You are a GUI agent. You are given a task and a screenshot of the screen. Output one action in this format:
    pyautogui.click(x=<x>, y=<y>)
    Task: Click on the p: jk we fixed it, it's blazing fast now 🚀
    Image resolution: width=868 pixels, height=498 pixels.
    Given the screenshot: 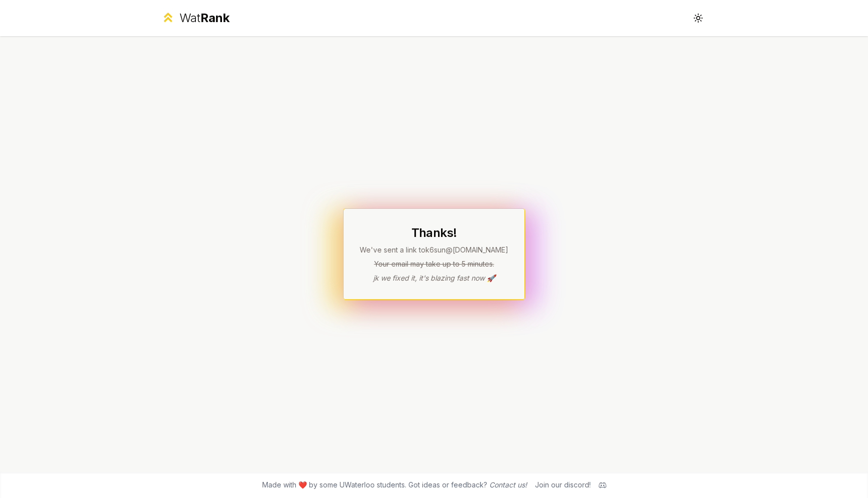 What is the action you would take?
    pyautogui.click(x=434, y=278)
    